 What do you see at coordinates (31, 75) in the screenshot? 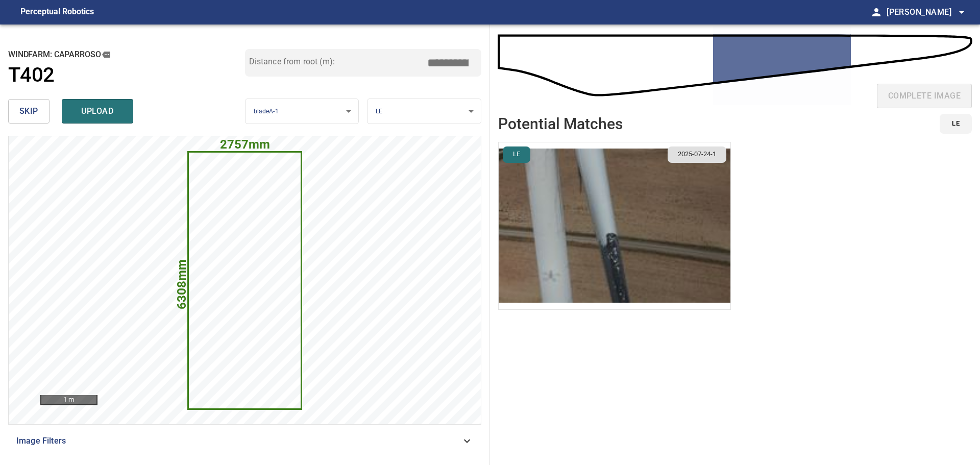
I see `h1: T402` at bounding box center [31, 75].